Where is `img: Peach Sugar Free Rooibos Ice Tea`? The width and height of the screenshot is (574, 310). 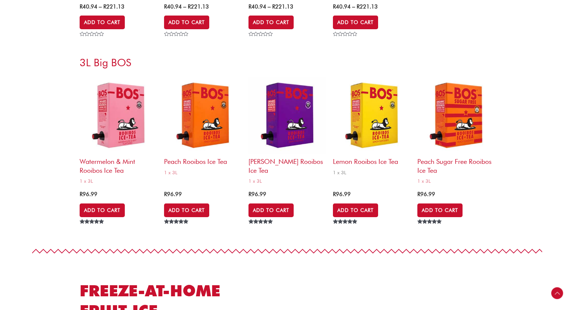
img: Peach Sugar Free Rooibos Ice Tea is located at coordinates (456, 115).